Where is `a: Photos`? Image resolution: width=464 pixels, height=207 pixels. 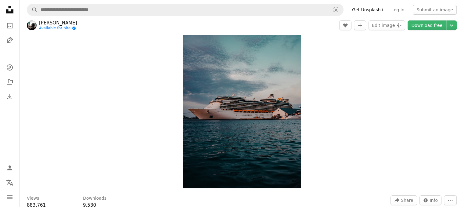 a: Photos is located at coordinates (10, 26).